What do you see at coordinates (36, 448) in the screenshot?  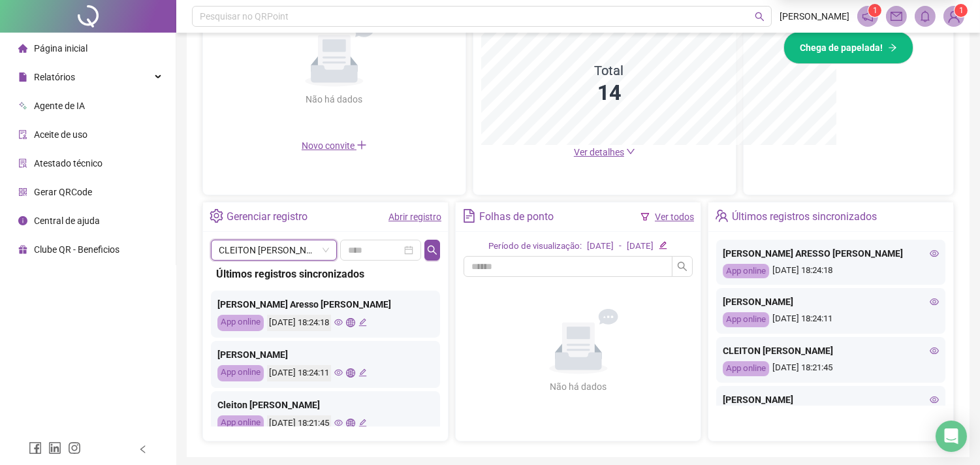 I see `span: facebook` at bounding box center [36, 448].